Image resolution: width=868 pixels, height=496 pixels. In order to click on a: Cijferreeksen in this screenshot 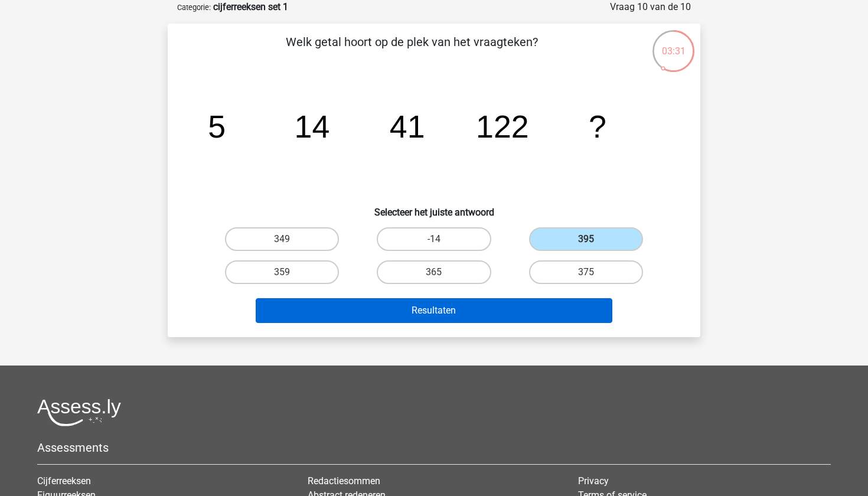, I will do `click(64, 481)`.